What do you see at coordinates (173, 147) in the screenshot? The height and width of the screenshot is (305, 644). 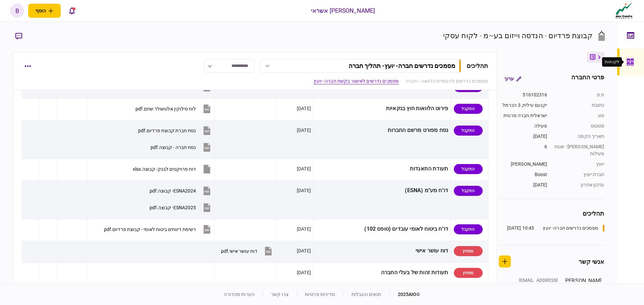 I see `div: נסח חברה - קבוצה.pdf` at bounding box center [173, 147].